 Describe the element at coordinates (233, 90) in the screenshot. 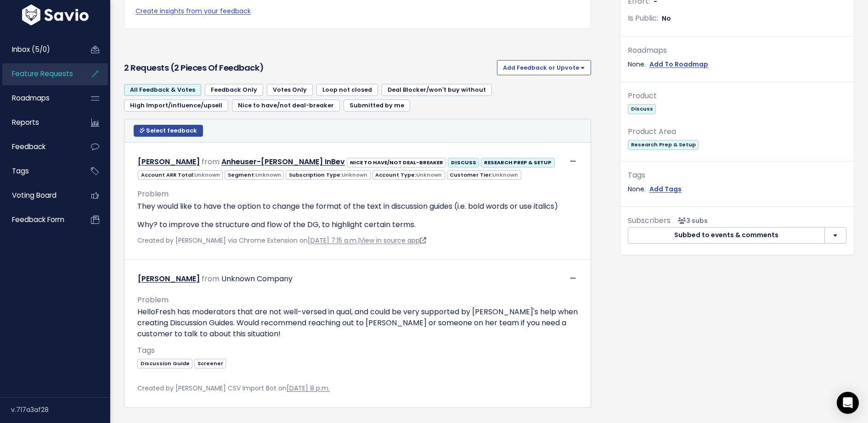

I see `a: Feedback Only` at that location.